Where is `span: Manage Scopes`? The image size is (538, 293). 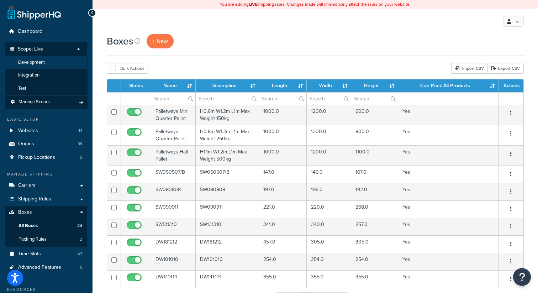
span: Manage Scopes is located at coordinates (34, 102).